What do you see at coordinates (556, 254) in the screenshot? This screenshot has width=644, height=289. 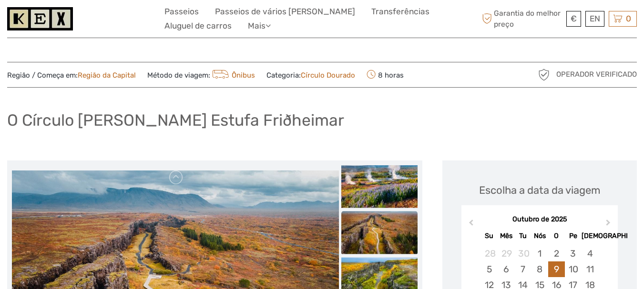 I see `div: Escolha quinta-feira, 2 de outubro de 2025` at bounding box center [556, 254].